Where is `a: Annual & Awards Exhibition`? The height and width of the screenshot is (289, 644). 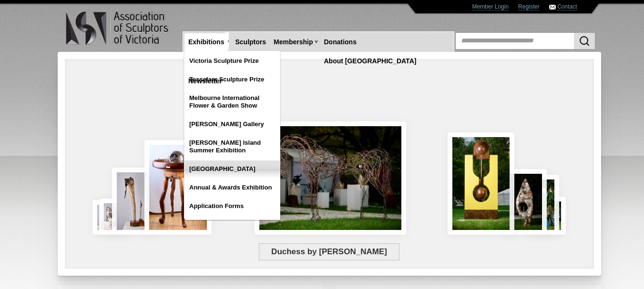
a: Annual & Awards Exhibition is located at coordinates (232, 187).